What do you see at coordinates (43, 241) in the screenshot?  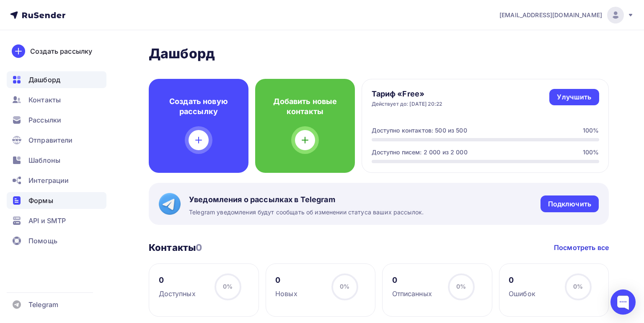 I see `span: Помощь` at bounding box center [43, 241].